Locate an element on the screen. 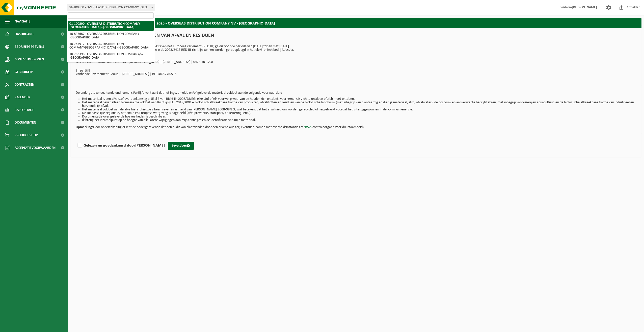  strong: Opmerking: is located at coordinates (84, 127).